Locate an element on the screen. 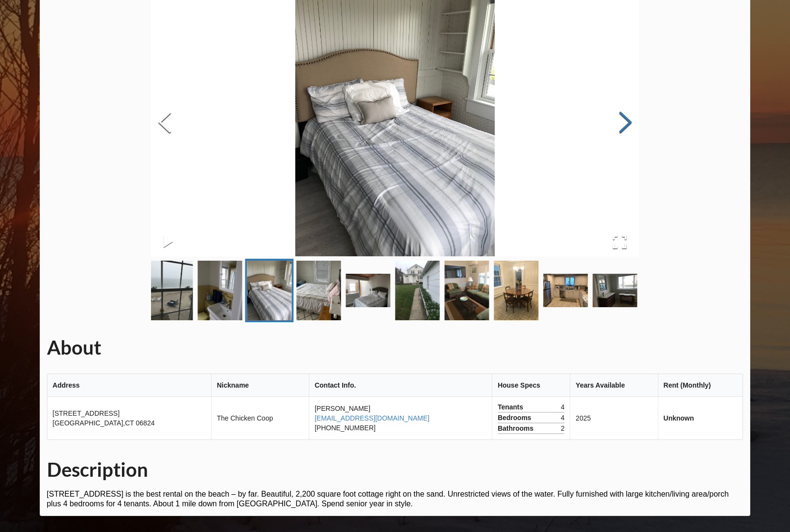 Image resolution: width=790 pixels, height=532 pixels. a: Go to Slide 3 is located at coordinates (220, 290).